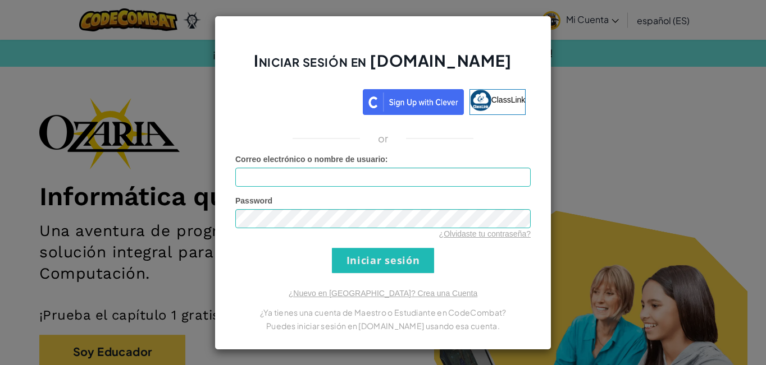 The width and height of the screenshot is (766, 365). Describe the element at coordinates (310, 159) in the screenshot. I see `span: Correo electrónico o nombre de usuario` at that location.